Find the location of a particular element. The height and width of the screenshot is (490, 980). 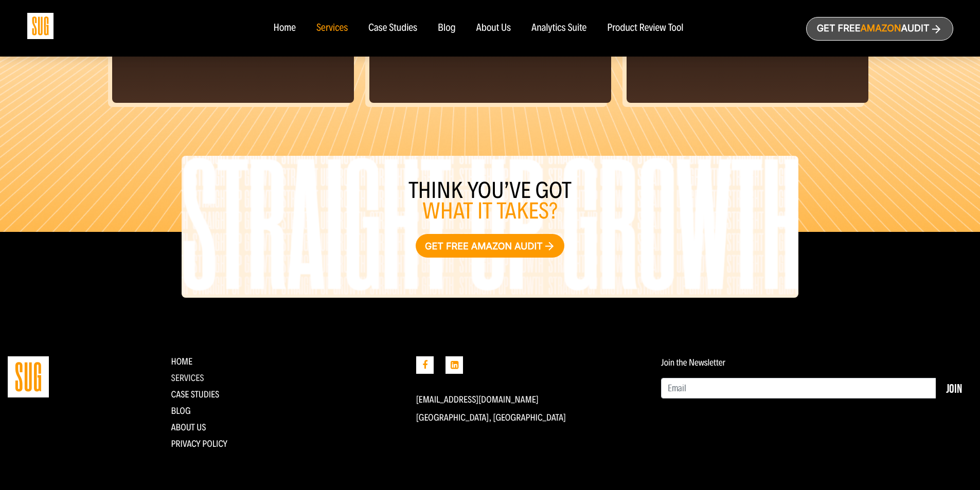

a: Case Studies is located at coordinates (392, 28).